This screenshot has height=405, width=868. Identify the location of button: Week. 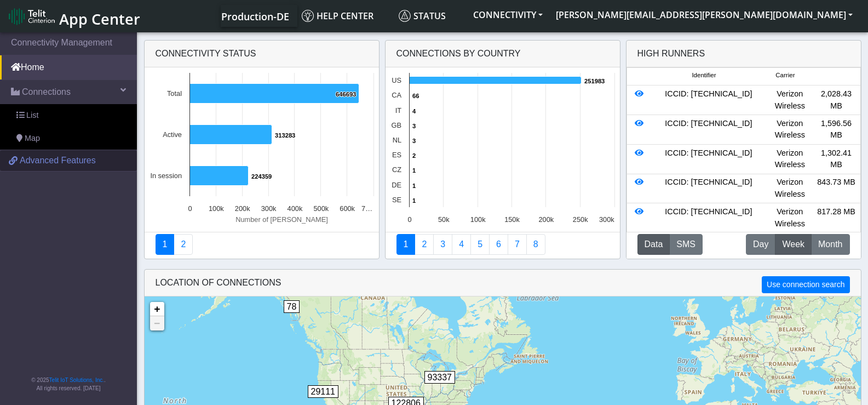
(793, 244).